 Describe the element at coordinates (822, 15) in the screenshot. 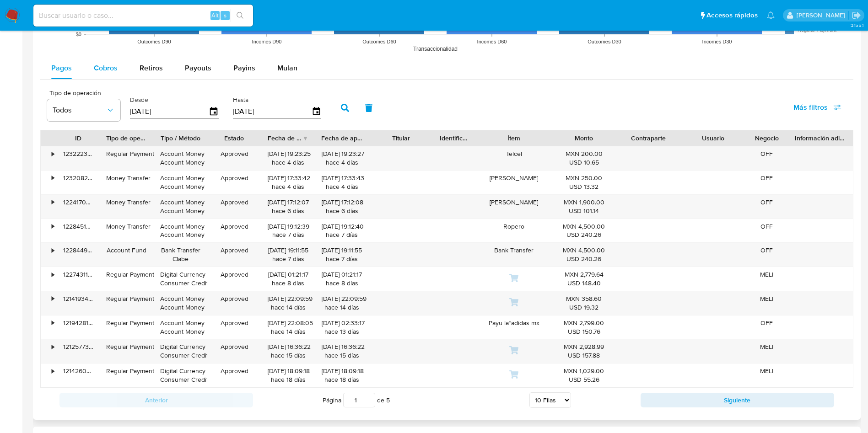

I see `p: ivonne.perezonofre@mercadolibre.com.mx` at that location.